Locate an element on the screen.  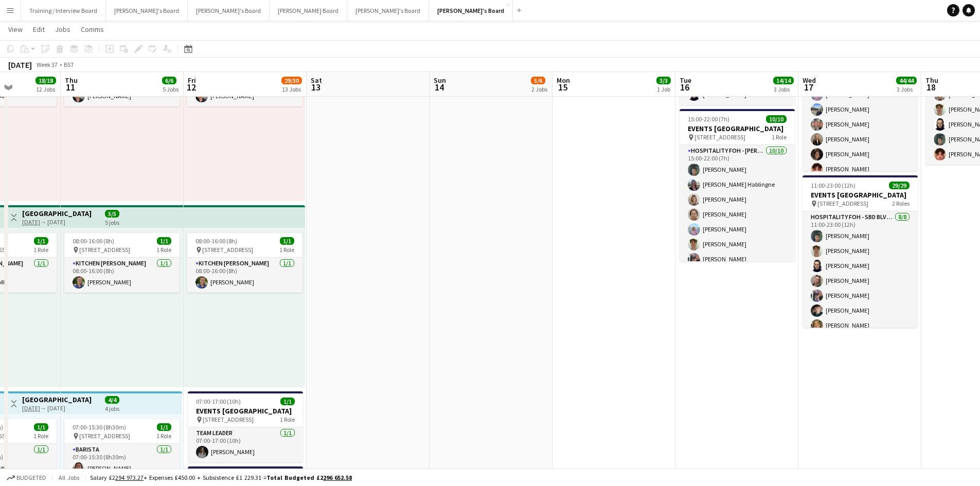
span: Sat is located at coordinates (317, 80).